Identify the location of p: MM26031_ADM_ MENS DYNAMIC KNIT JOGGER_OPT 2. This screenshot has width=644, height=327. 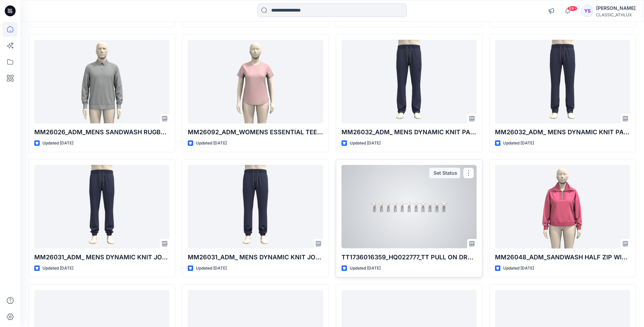
(102, 257).